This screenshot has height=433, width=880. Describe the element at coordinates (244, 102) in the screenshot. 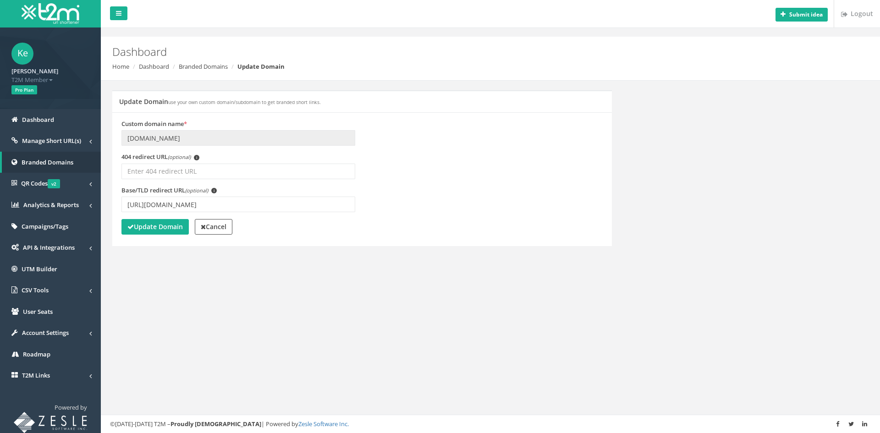

I see `small: use your own custom domain/subdomain to get branded short links.` at that location.